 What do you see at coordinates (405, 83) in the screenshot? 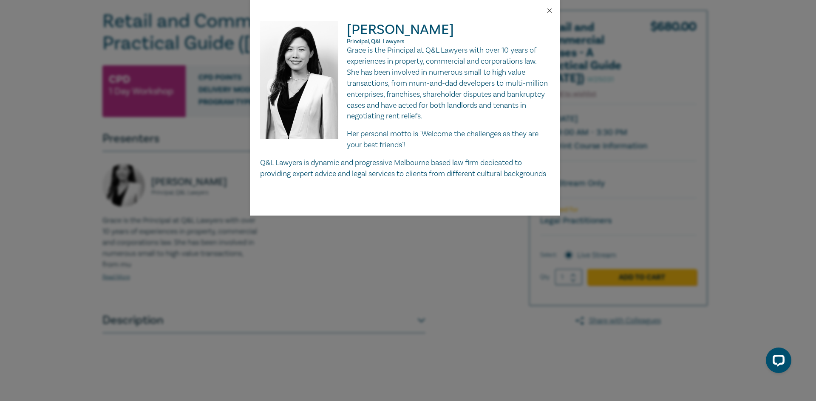
I see `p: Grace is the Principal at Q&L Lawyers with over 10 years of experiences in property, commercial a...` at bounding box center [405, 83].